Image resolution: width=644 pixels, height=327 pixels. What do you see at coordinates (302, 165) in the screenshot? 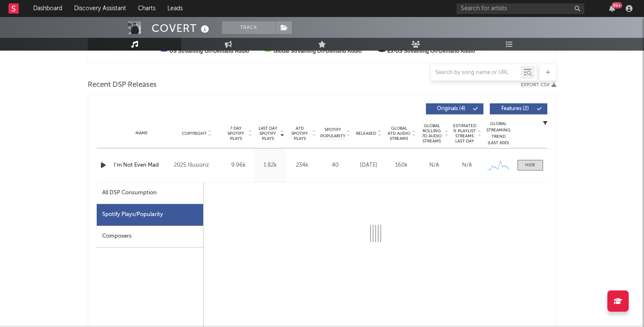
I see `div: 234k` at bounding box center [302, 165].